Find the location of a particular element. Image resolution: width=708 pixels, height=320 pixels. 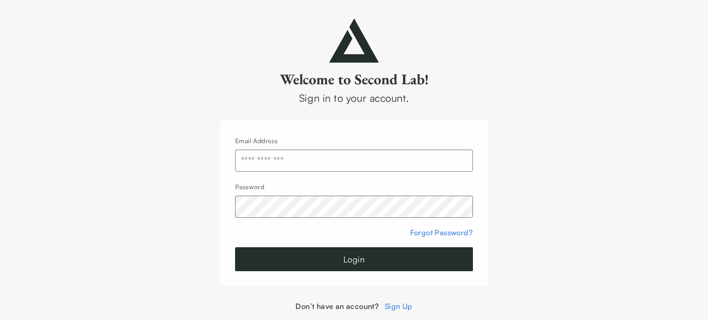

label: Password is located at coordinates (249, 187).